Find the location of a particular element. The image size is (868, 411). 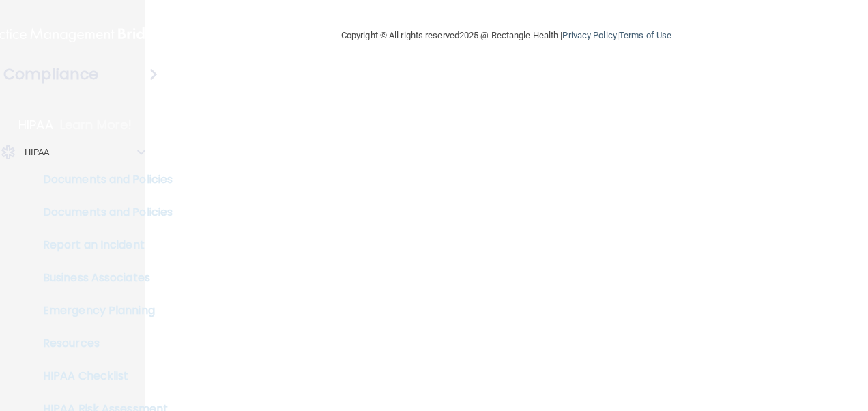

p: Emergency Planning is located at coordinates (101, 310).